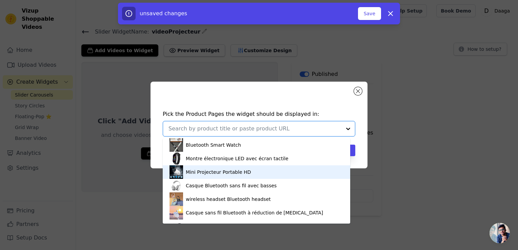 This screenshot has width=518, height=250. What do you see at coordinates (255, 129) in the screenshot?
I see `input: Search by product title or paste product URL` at bounding box center [255, 129].